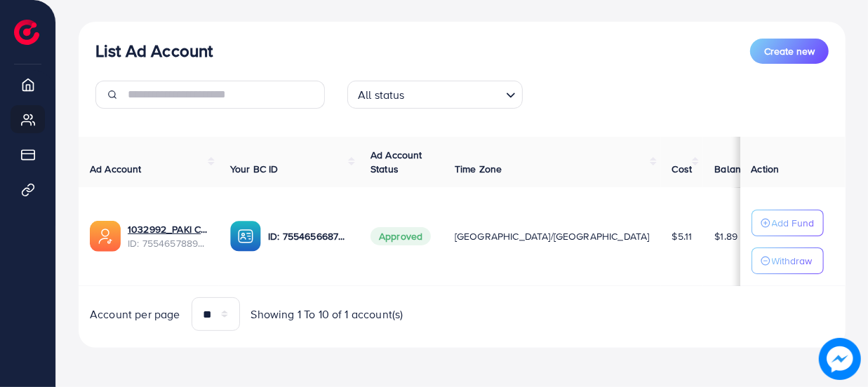  What do you see at coordinates (789, 51) in the screenshot?
I see `span: Create new` at bounding box center [789, 51].